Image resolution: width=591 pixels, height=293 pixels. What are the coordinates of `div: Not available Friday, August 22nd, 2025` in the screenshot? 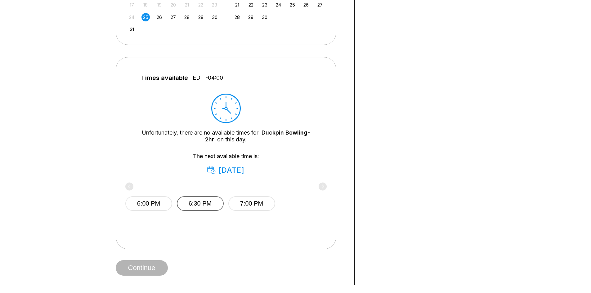 It's located at (201, 5).